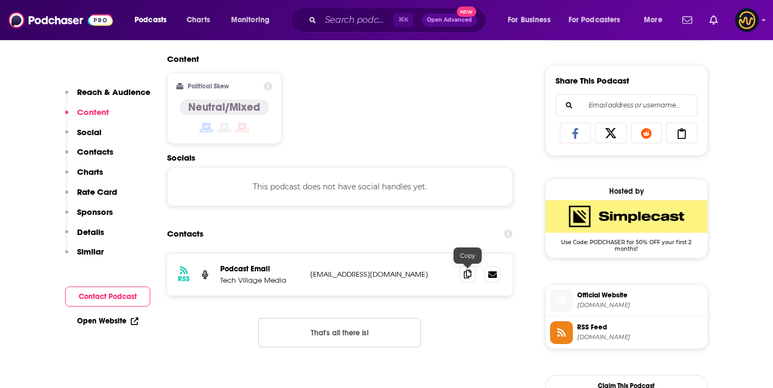 The image size is (773, 388). Describe the element at coordinates (89, 156) in the screenshot. I see `button: Contacts` at that location.